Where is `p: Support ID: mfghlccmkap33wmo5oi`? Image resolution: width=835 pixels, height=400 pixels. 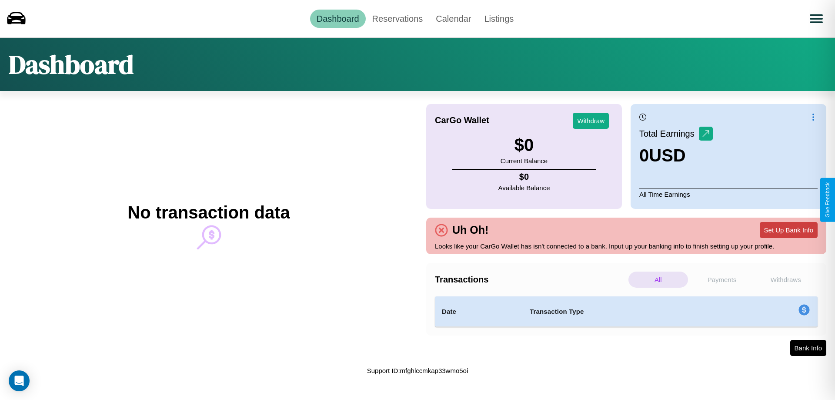 p: Support ID: mfghlccmkap33wmo5oi is located at coordinates (418, 370).